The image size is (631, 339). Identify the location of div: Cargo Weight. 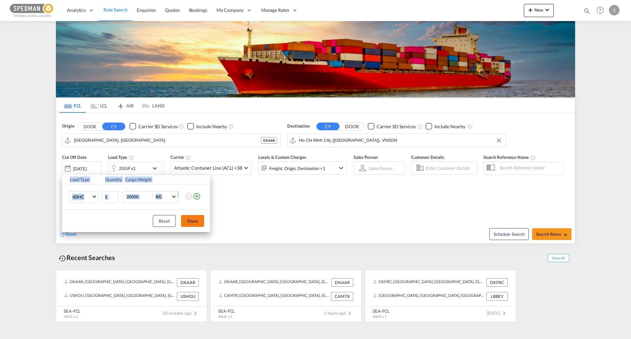
(153, 180).